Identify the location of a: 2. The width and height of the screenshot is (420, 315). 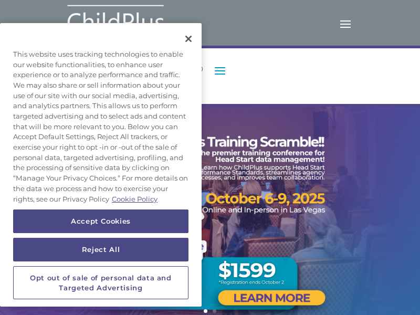
(214, 311).